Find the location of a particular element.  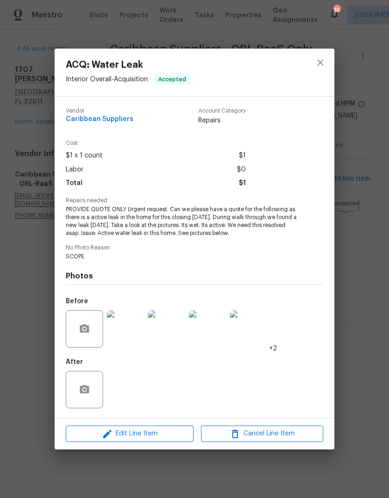

span: Cancel Line Item is located at coordinates (262, 433).